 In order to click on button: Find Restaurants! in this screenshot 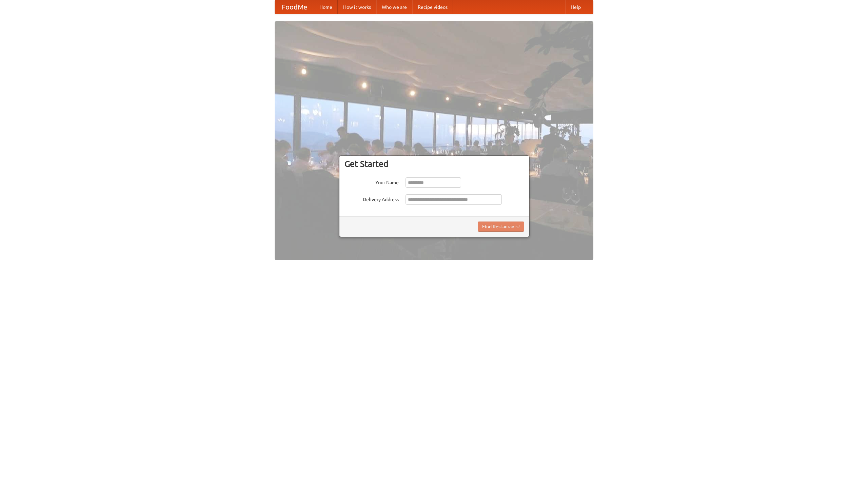, I will do `click(500, 226)`.